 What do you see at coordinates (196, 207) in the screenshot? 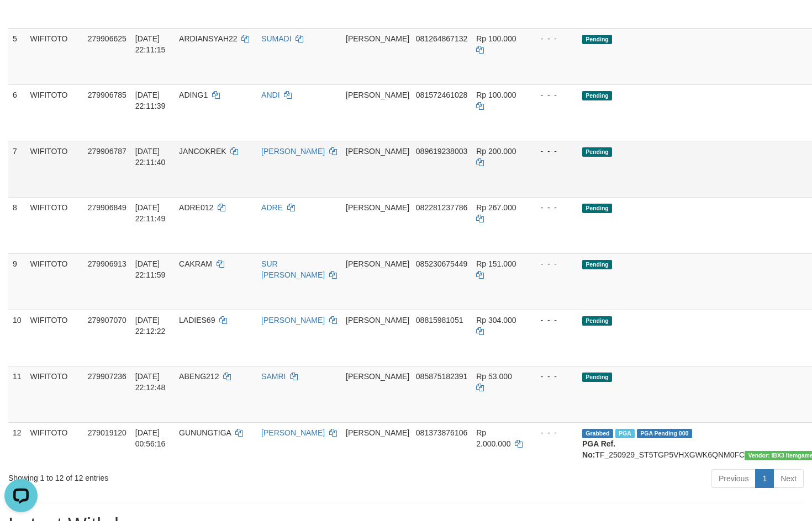
I see `span: ADRE012` at bounding box center [196, 207].